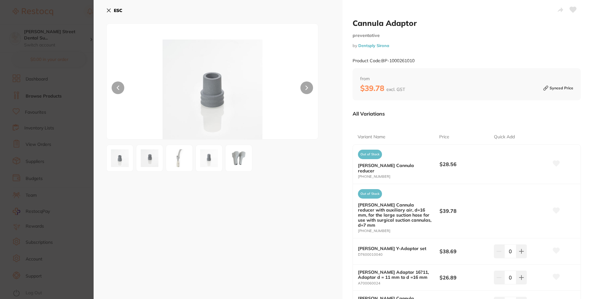  Describe the element at coordinates (179, 158) in the screenshot. I see `img: Z19wbHVnLmpwZw` at that location.